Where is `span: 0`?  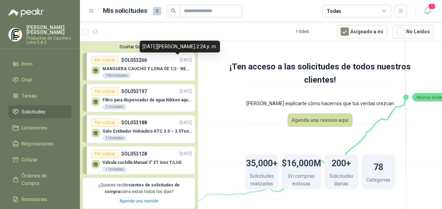
span: 0 is located at coordinates (157, 11).